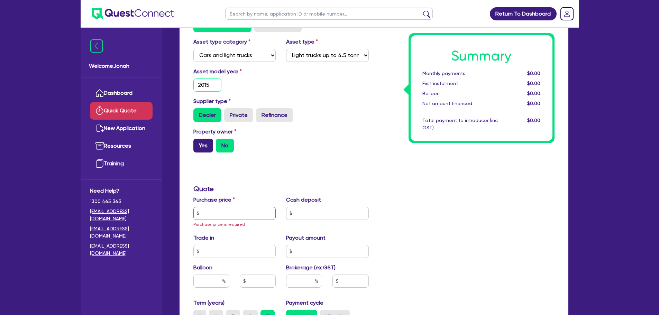 This screenshot has width=659, height=315. I want to click on label: Term (years), so click(209, 303).